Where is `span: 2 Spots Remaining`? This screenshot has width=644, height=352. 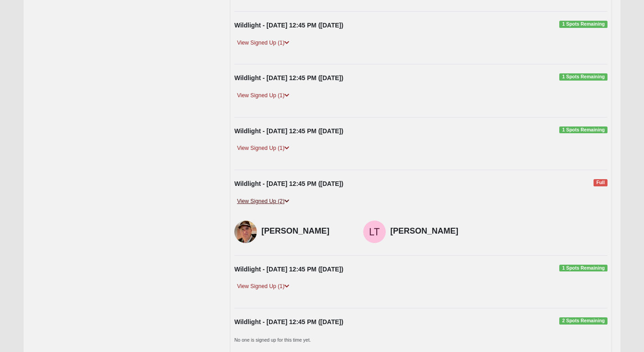 span: 2 Spots Remaining is located at coordinates (583, 321).